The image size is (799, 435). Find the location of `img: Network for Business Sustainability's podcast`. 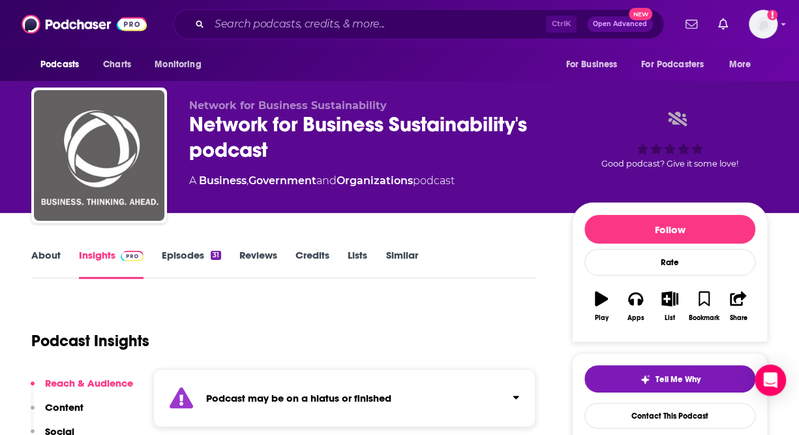

img: Network for Business Sustainability's podcast is located at coordinates (99, 155).